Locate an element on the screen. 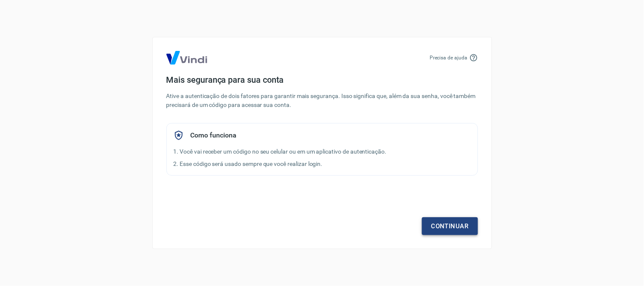 Image resolution: width=644 pixels, height=286 pixels. p: 2. Esse código será usado sempre que você realizar login. is located at coordinates (322, 164).